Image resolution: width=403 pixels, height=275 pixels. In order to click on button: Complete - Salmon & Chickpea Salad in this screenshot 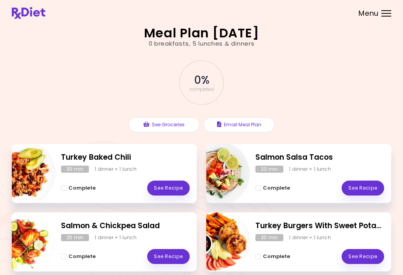, I will do `click(78, 257)`.